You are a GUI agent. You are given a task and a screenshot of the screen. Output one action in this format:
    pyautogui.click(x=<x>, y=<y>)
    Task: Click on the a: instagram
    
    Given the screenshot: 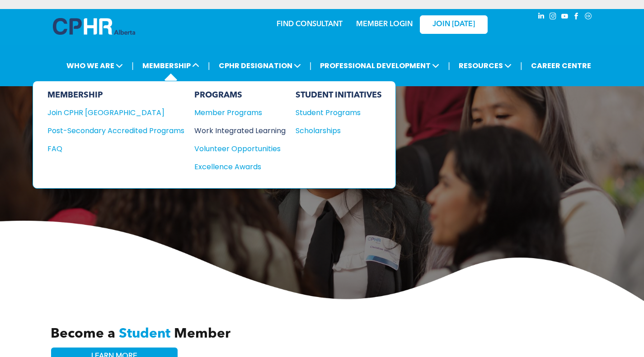 What is the action you would take?
    pyautogui.click(x=553, y=17)
    